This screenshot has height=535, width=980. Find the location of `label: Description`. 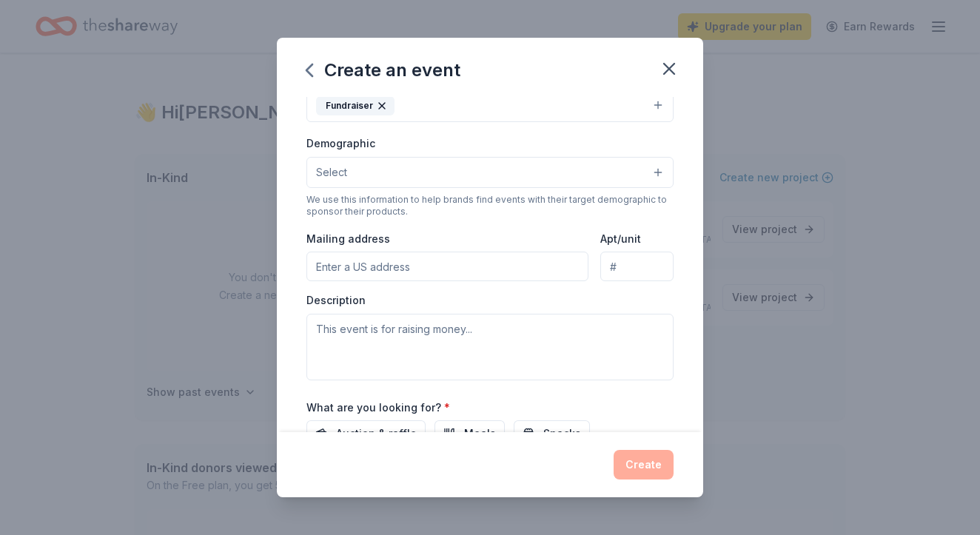

label: Description is located at coordinates (336, 301).